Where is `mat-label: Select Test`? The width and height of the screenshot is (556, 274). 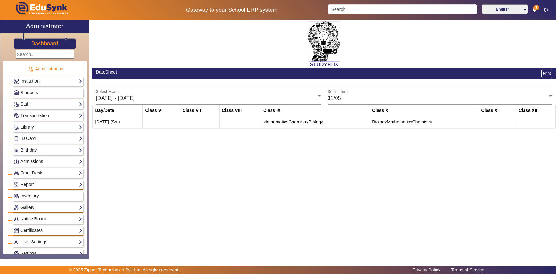 mat-label: Select Test is located at coordinates (337, 91).